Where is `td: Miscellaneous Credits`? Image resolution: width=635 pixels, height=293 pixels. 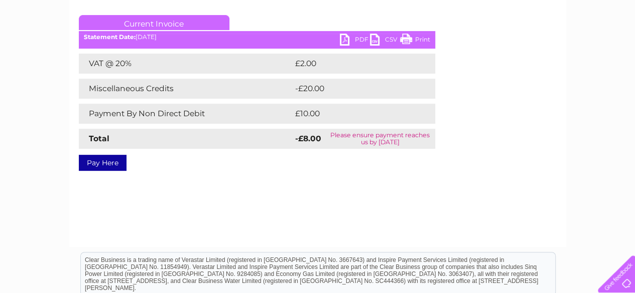 td: Miscellaneous Credits is located at coordinates (186, 89).